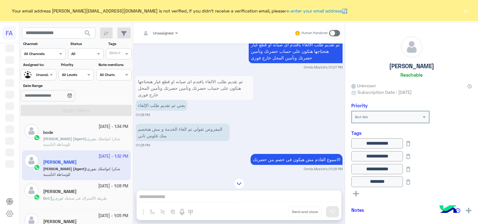 The image size is (478, 224). What do you see at coordinates (239, 183) in the screenshot?
I see `img: scroll` at bounding box center [239, 183].